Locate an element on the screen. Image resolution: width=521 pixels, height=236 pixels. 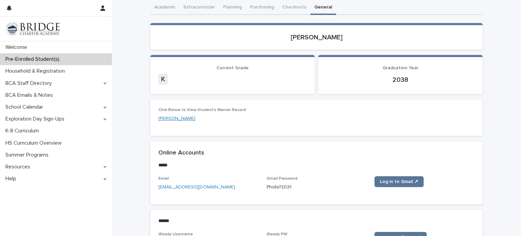
img: V1C1m3IdTEidaUdm9Hs0 is located at coordinates (33, 29).